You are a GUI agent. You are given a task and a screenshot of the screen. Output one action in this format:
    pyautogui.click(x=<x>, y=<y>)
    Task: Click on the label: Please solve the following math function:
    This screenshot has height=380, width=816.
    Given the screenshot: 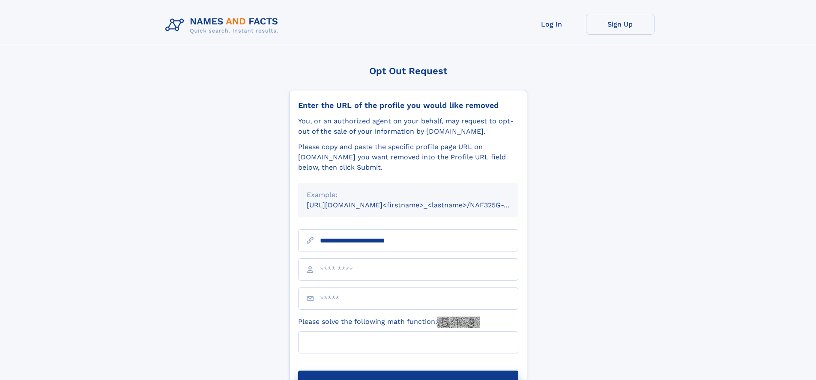 What is the action you would take?
    pyautogui.click(x=389, y=322)
    